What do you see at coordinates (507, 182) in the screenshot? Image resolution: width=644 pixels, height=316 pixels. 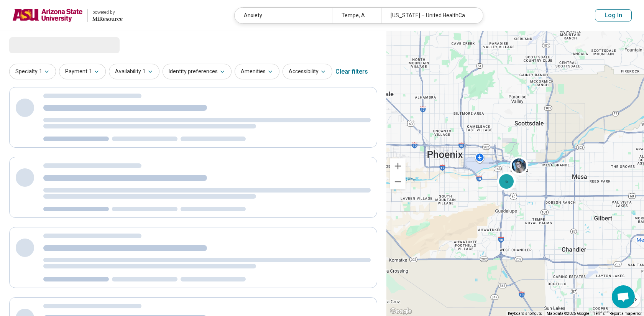 I see `div: 6` at bounding box center [507, 182].